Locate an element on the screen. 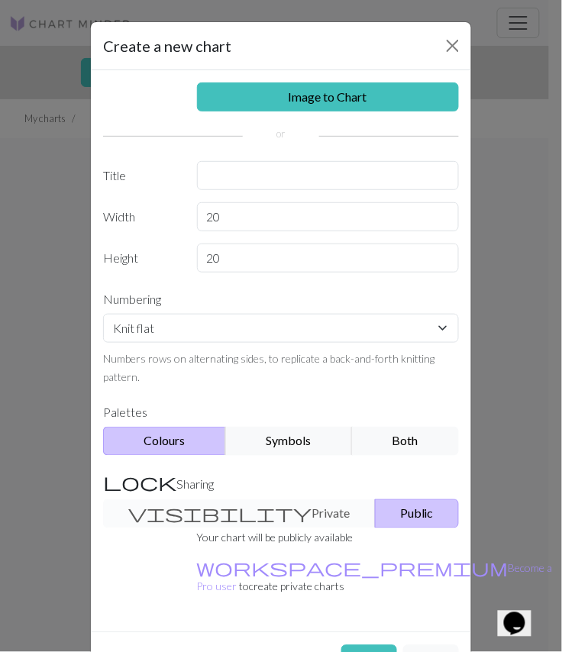 The image size is (562, 652). button: Close is located at coordinates (453, 46).